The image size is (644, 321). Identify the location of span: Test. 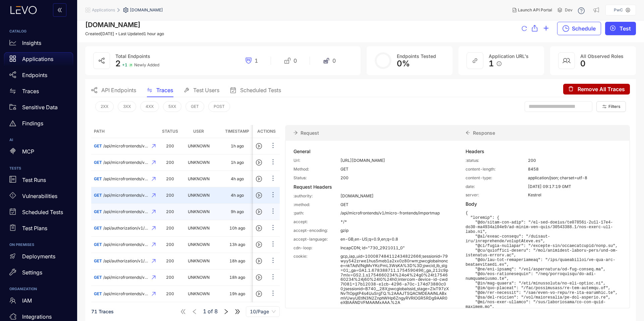
(625, 28).